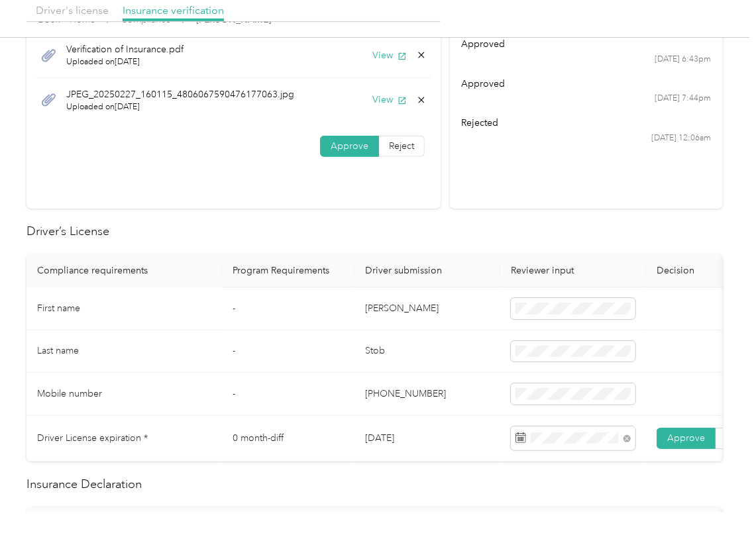 Image resolution: width=756 pixels, height=535 pixels. What do you see at coordinates (573, 271) in the screenshot?
I see `th: Reviewer input` at bounding box center [573, 271].